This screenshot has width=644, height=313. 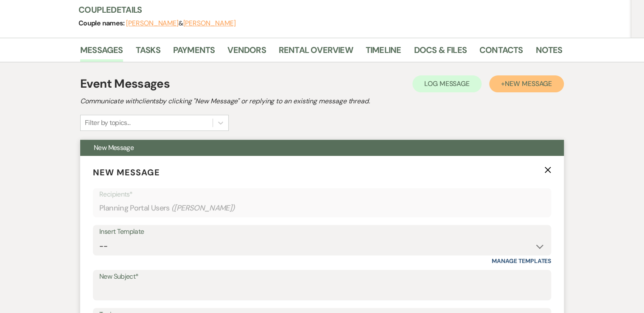 What do you see at coordinates (501, 52) in the screenshot?
I see `a: Contacts` at bounding box center [501, 52].